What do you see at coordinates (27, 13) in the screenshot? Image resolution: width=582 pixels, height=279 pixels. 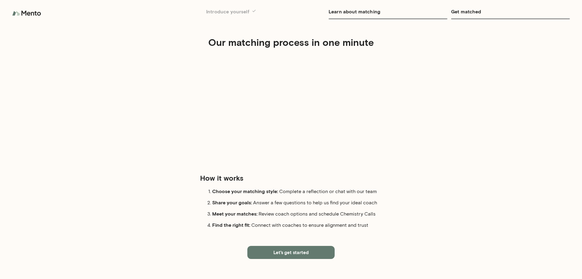 I see `img: logo` at bounding box center [27, 13].